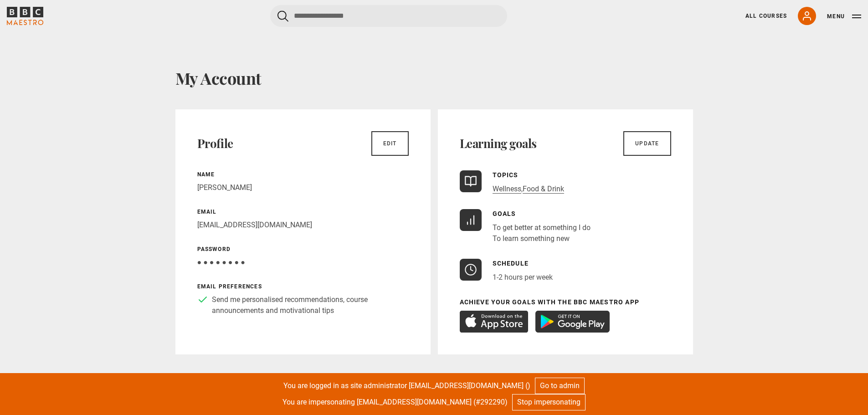  I want to click on p: Email, so click(303, 212).